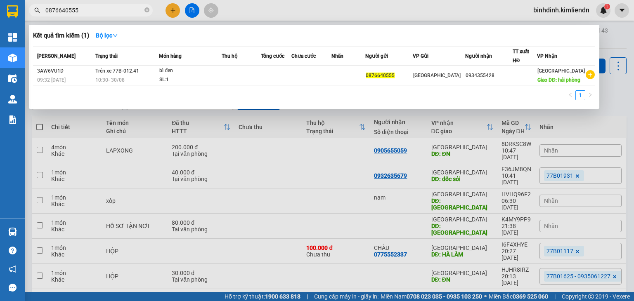 The image size is (634, 301). I want to click on img: logo-vxr, so click(12, 12).